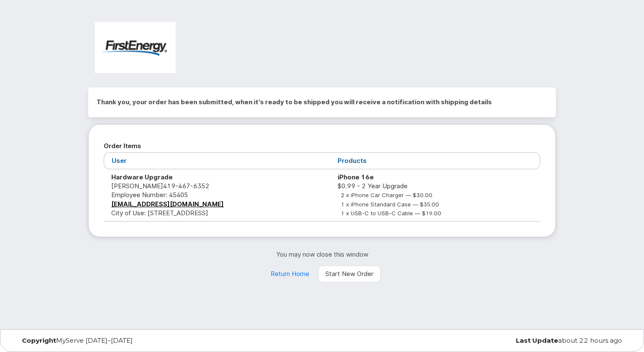 Image resolution: width=644 pixels, height=352 pixels. What do you see at coordinates (216, 160) in the screenshot?
I see `th: User` at bounding box center [216, 160].